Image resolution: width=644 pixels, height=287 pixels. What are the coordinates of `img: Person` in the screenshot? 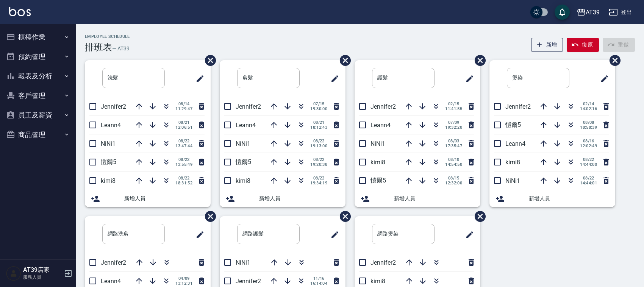 It's located at (14, 273).